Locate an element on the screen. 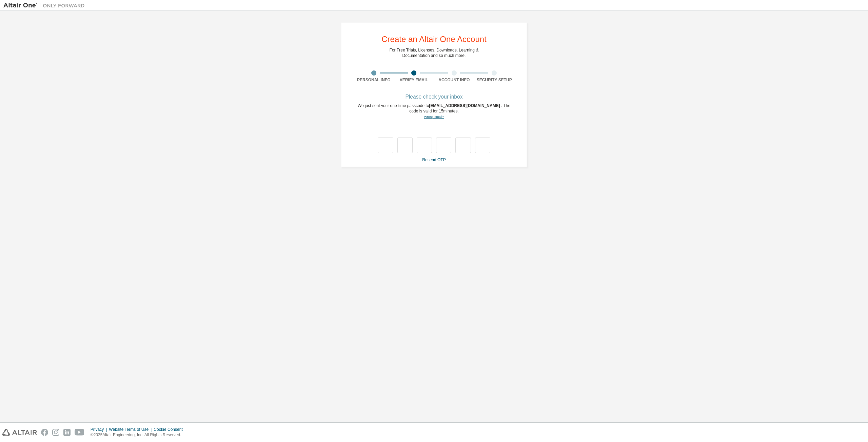 This screenshot has height=442, width=868. div: Account Info is located at coordinates (454, 80).